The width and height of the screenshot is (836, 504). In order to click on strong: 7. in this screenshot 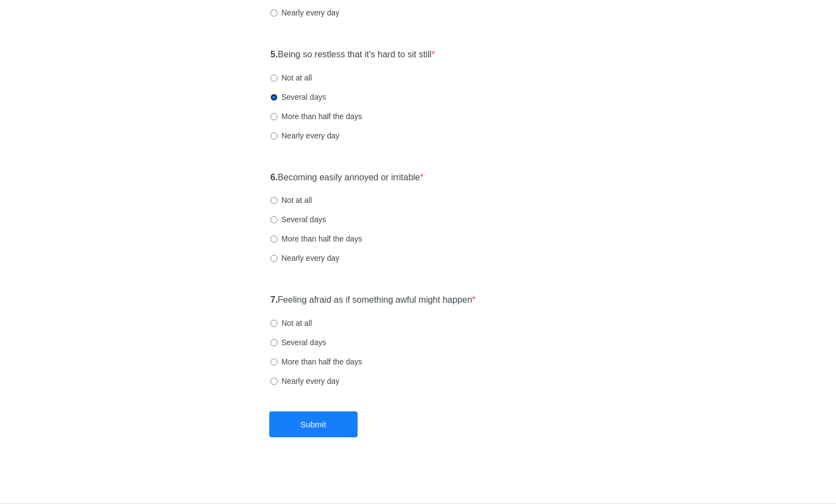, I will do `click(273, 299)`.